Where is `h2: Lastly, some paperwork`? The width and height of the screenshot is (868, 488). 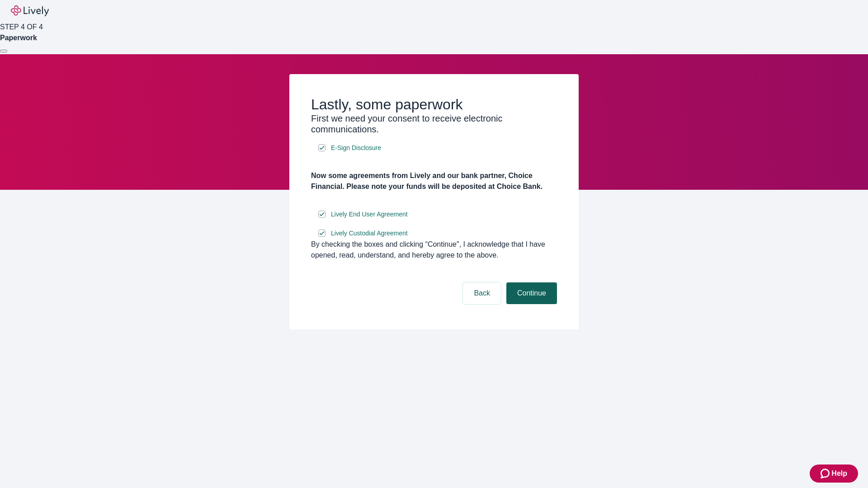
h2: Lastly, some paperwork is located at coordinates (434, 104).